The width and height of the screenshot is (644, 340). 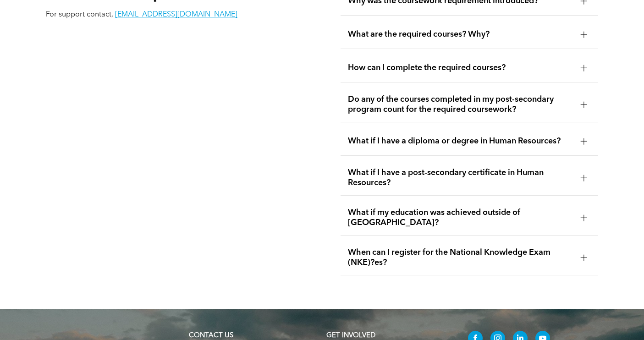 What do you see at coordinates (460, 141) in the screenshot?
I see `span: What if I have a diploma or degree in Human Resources?` at bounding box center [460, 141].